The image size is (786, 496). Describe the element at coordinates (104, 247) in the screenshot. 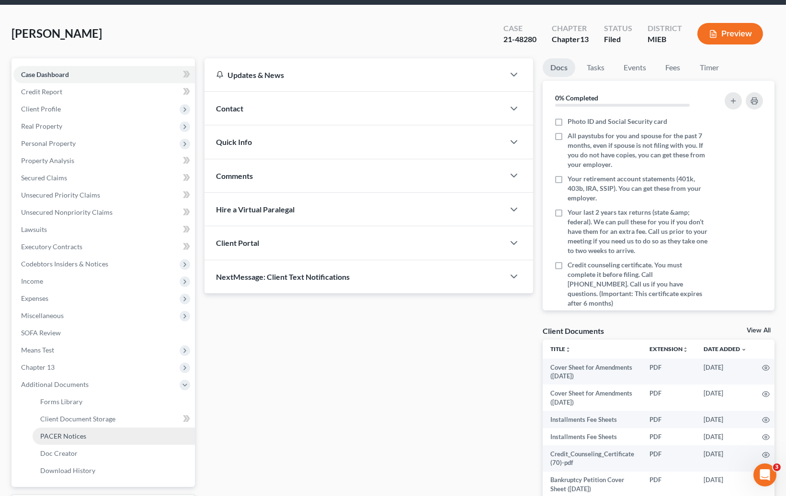

I see `a: Executory Contracts` at that location.